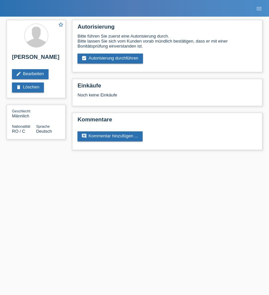 The image size is (269, 295). Describe the element at coordinates (167, 29) in the screenshot. I see `h2: Autorisierung` at that location.